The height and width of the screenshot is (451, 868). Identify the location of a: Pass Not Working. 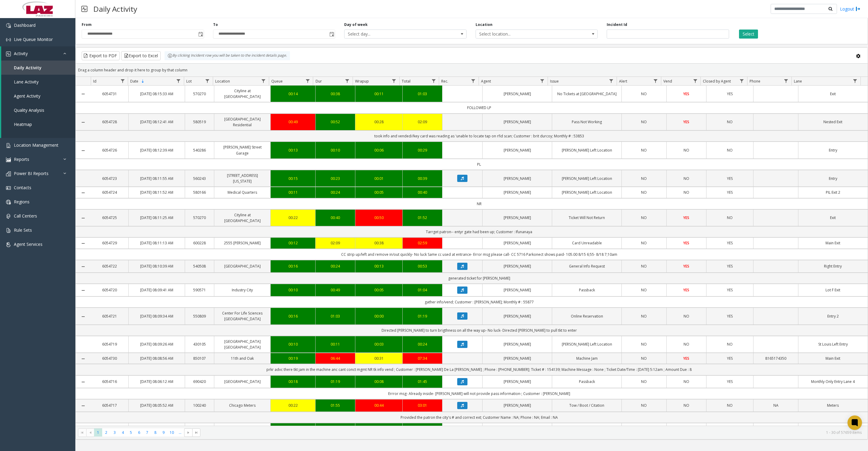
(587, 122).